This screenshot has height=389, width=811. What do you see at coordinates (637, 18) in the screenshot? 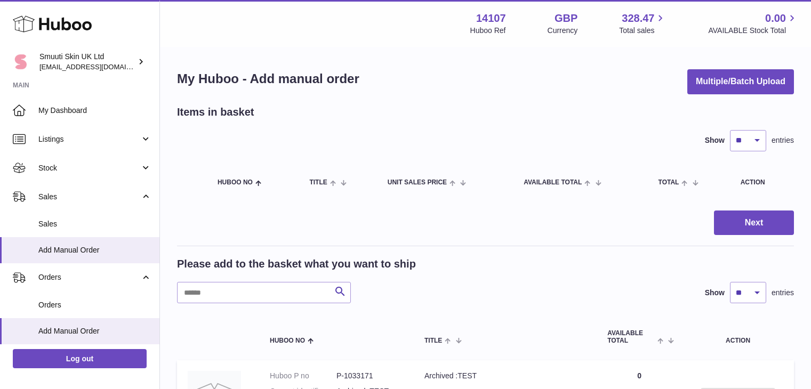
I see `span: 328.47` at bounding box center [637, 18].